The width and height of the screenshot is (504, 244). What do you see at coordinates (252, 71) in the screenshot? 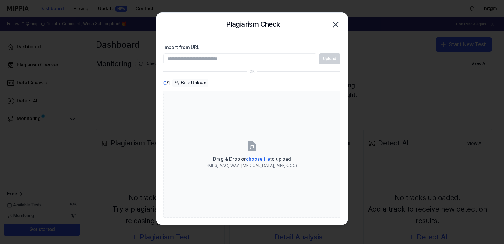
I see `div: OR` at bounding box center [252, 71].